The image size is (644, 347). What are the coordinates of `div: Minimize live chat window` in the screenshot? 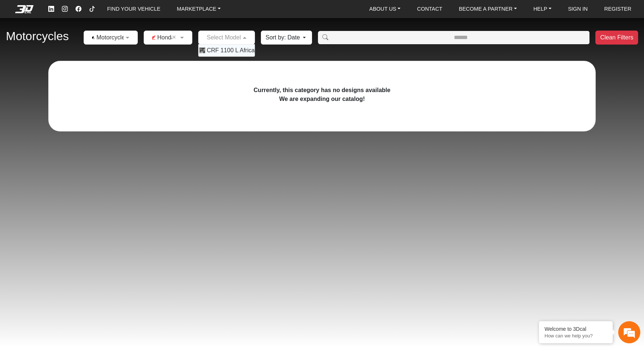 It's located at (130, 13).